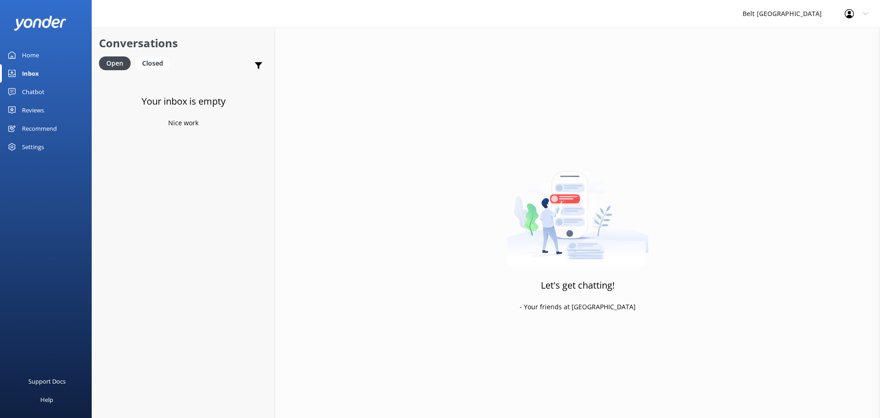 This screenshot has width=880, height=418. I want to click on div: Chatbot, so click(33, 92).